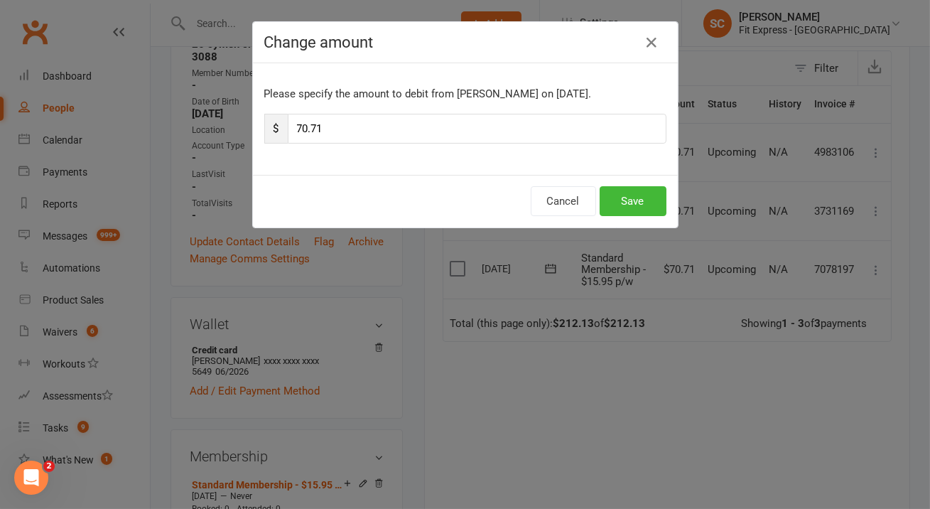  Describe the element at coordinates (652, 43) in the screenshot. I see `button: Close` at that location.